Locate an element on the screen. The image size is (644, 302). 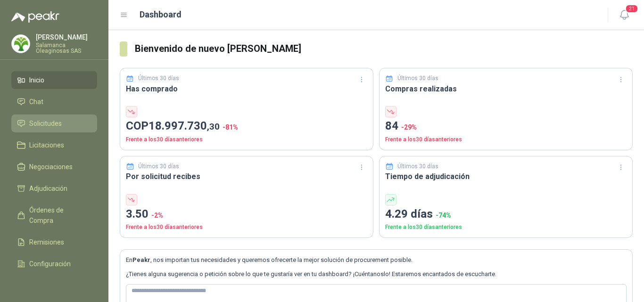
span: Inicio is located at coordinates (37, 80).